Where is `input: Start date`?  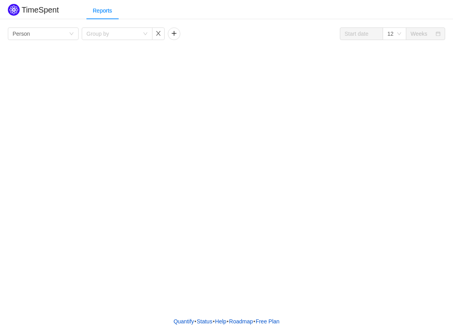 input: Start date is located at coordinates (361, 34).